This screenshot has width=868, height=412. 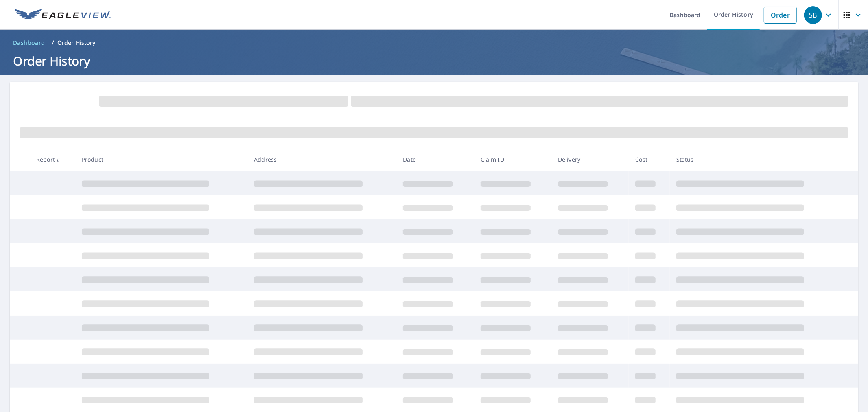 What do you see at coordinates (649, 159) in the screenshot?
I see `th: Cost` at bounding box center [649, 159].